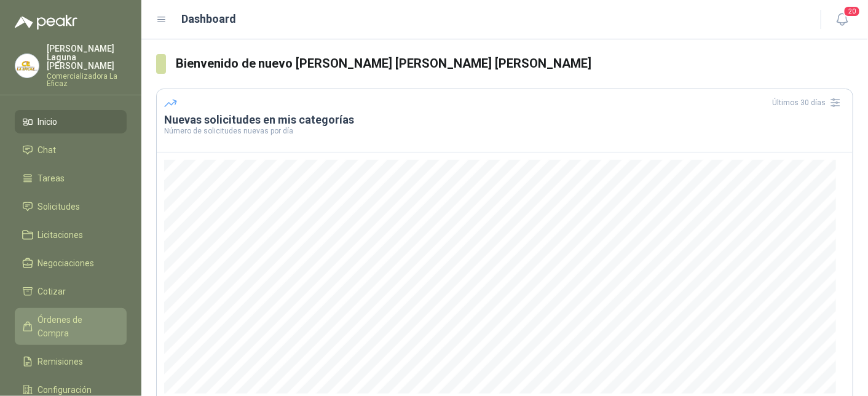  What do you see at coordinates (842, 20) in the screenshot?
I see `button: 20` at bounding box center [842, 20].